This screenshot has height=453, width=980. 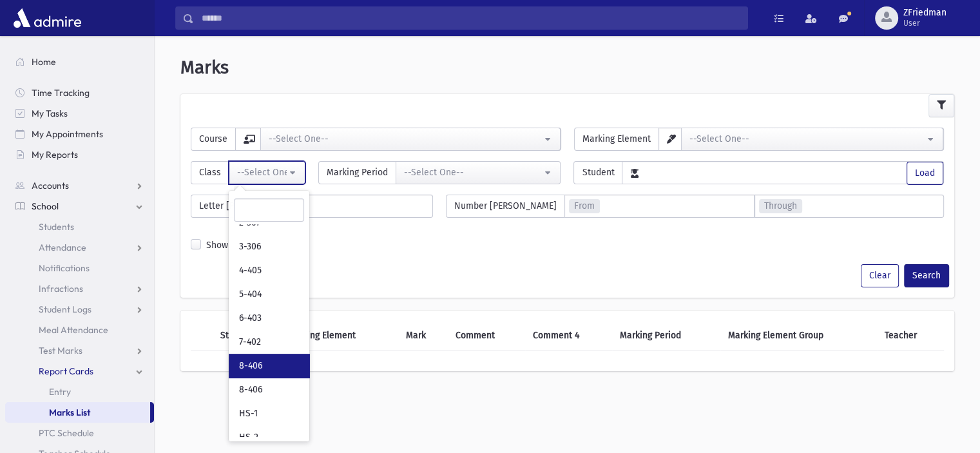 What do you see at coordinates (79, 185) in the screenshot?
I see `a: Accounts` at bounding box center [79, 185].